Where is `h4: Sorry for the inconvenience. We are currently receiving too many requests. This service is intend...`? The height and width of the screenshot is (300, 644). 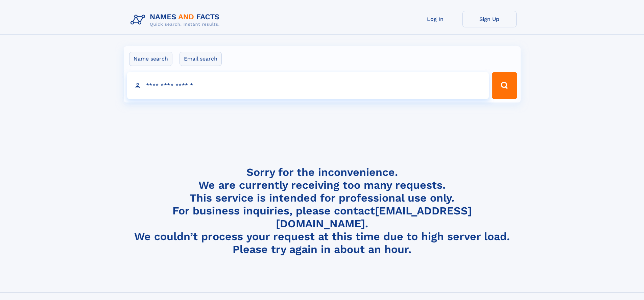
h4: Sorry for the inconvenience. We are currently receiving too many requests. This service is intend... is located at coordinates (322, 211).